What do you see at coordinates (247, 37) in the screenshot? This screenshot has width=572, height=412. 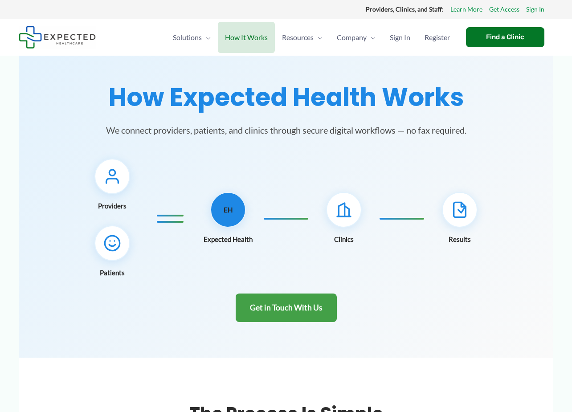 I see `a: How It Works` at bounding box center [247, 37].